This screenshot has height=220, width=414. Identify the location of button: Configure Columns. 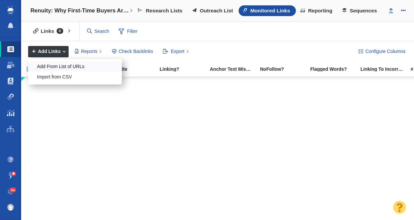
(382, 52).